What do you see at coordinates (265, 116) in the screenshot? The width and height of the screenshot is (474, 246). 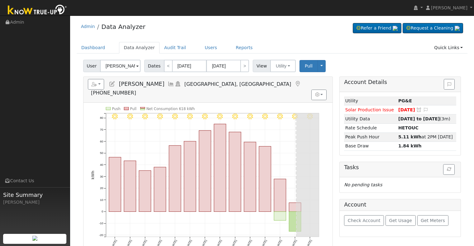 I see `i: 8/14 - Clear` at bounding box center [265, 116].